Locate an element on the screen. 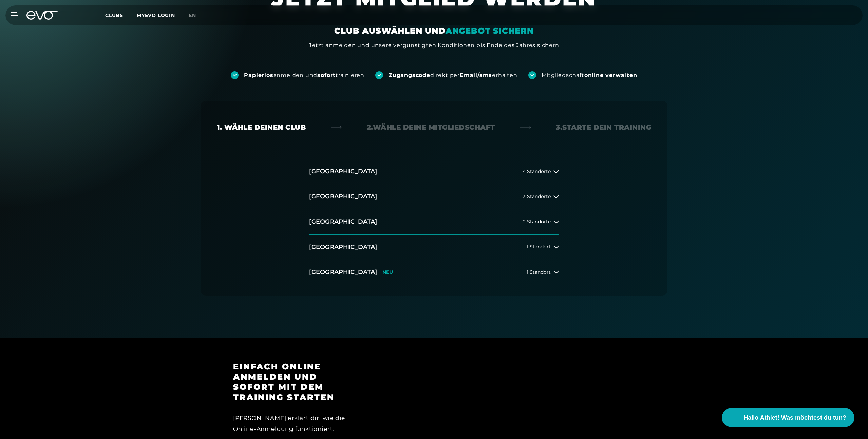 The width and height of the screenshot is (868, 439). strong: online verwalten is located at coordinates (611, 75).